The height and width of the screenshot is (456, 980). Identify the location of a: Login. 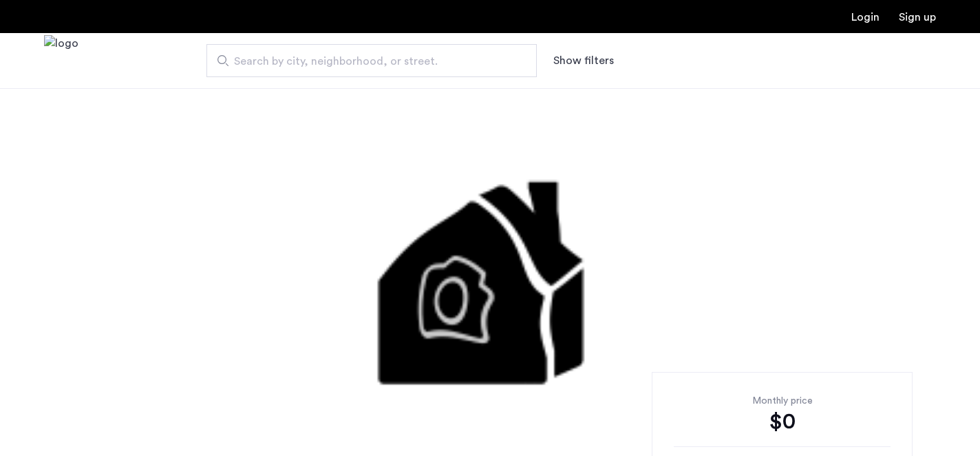
(866, 17).